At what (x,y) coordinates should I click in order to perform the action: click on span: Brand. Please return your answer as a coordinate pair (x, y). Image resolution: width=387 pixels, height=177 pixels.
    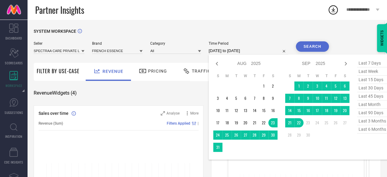
    Looking at the image, I should click on (117, 43).